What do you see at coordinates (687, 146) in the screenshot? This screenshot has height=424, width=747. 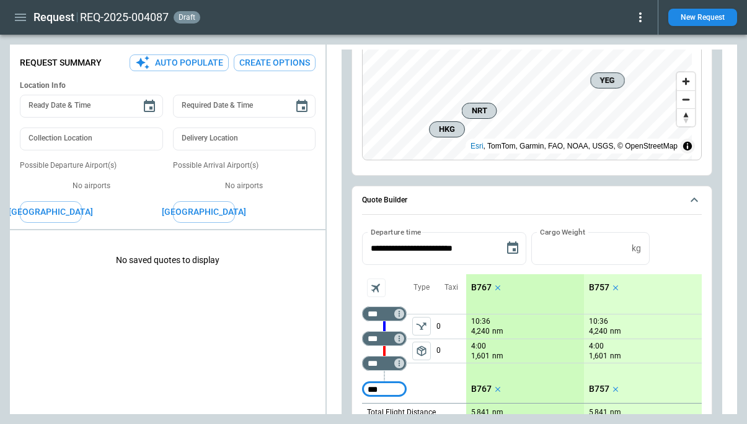 I see `summary: Toggle attribution` at bounding box center [687, 146].